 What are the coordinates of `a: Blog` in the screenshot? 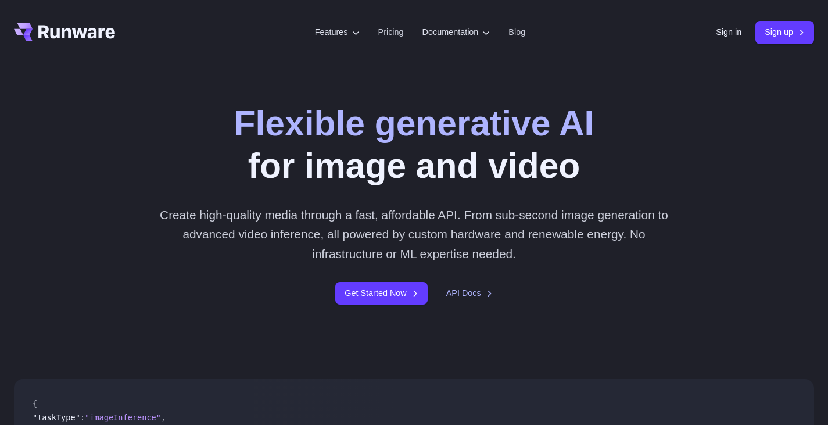 It's located at (516, 32).